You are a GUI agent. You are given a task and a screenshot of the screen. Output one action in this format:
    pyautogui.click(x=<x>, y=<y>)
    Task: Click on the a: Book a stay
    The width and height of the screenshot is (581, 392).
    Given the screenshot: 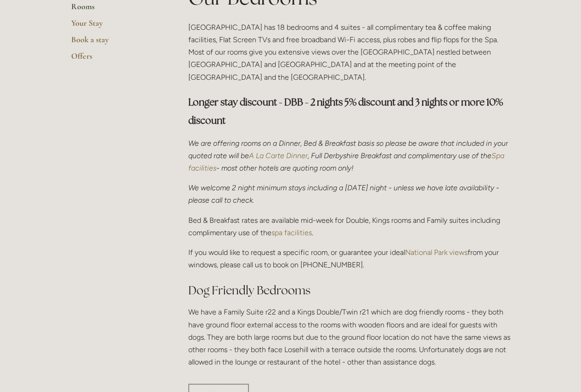 What is the action you would take?
    pyautogui.click(x=114, y=43)
    